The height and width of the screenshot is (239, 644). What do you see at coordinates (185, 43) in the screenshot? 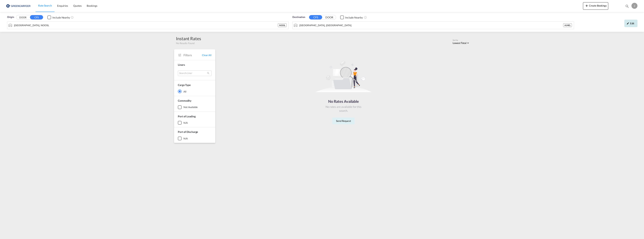
I see `span: No Results Found` at bounding box center [185, 43].